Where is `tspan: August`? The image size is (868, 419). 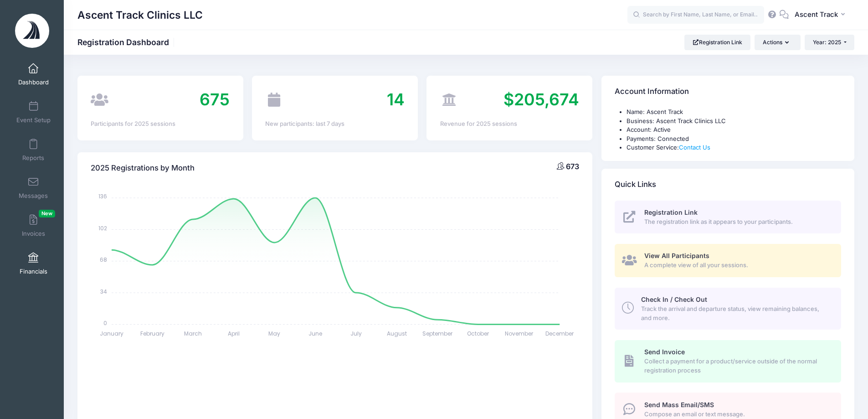
tspan: August is located at coordinates (397, 334).